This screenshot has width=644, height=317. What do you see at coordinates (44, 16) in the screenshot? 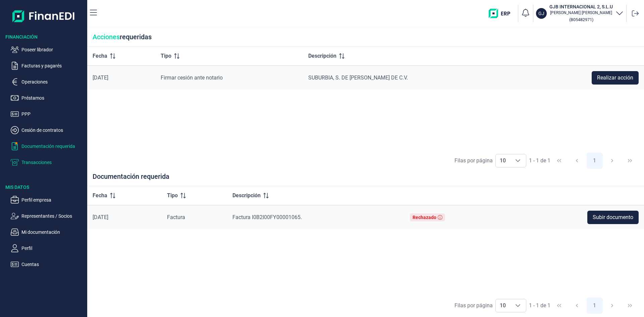
I see `img: Logo de aplicación` at bounding box center [44, 16].